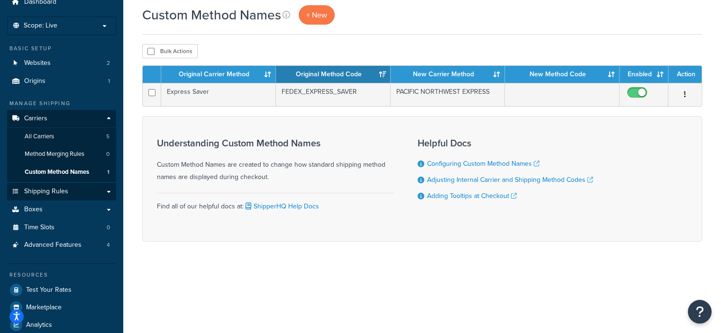  What do you see at coordinates (483, 163) in the screenshot?
I see `a: Configuring Custom Method Names` at bounding box center [483, 163].